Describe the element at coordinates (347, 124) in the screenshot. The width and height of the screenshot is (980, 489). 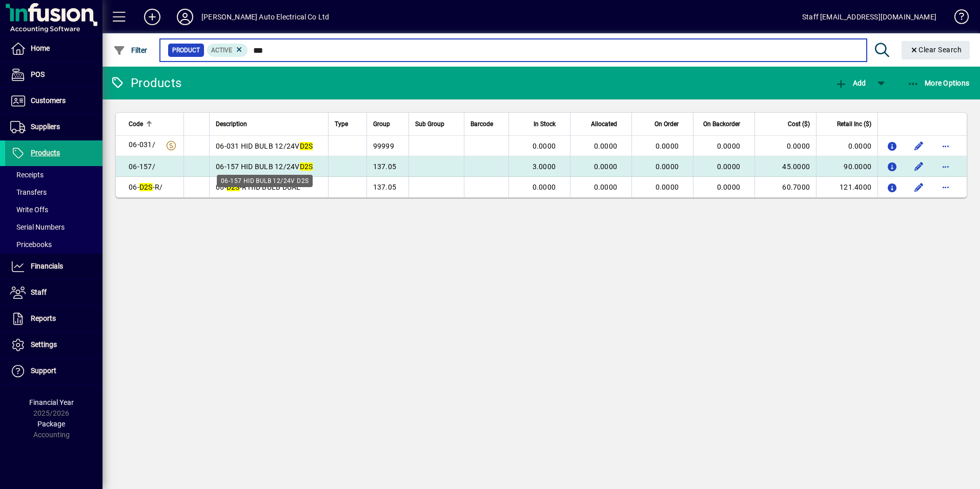
I see `div: Type` at that location.